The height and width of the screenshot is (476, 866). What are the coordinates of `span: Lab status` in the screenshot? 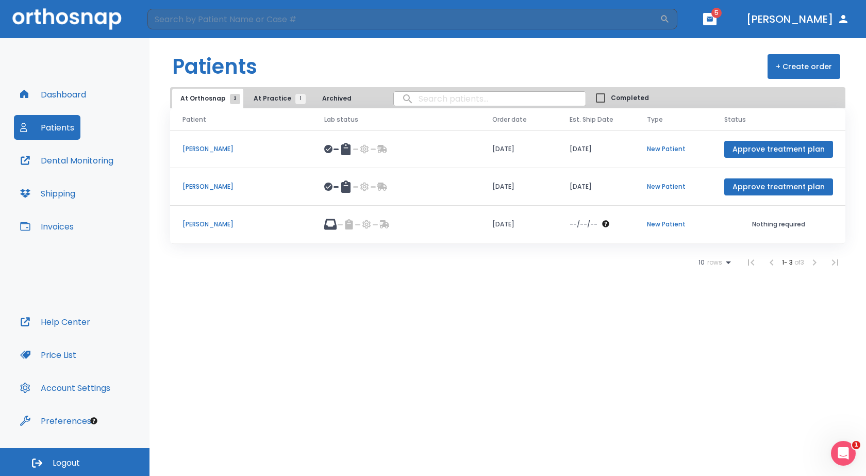 It's located at (341, 120).